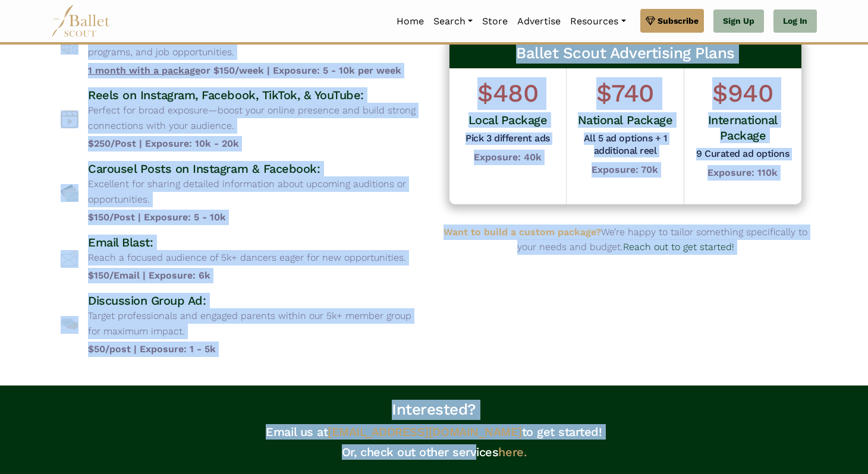 Image resolution: width=868 pixels, height=474 pixels. Describe the element at coordinates (795, 21) in the screenshot. I see `a: Log In` at that location.